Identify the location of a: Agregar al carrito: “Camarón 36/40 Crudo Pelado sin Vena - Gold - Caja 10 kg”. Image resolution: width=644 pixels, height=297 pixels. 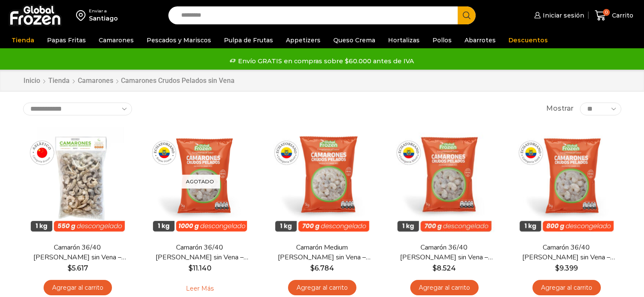
(567, 287).